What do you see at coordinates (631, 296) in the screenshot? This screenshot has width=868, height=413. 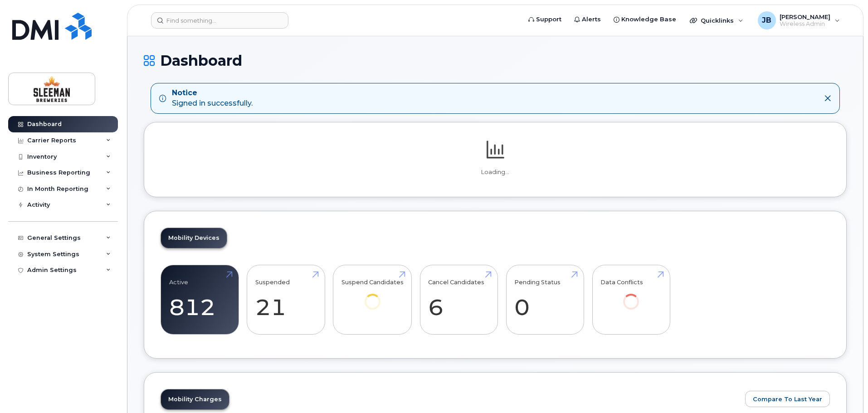 I see `a: Data Conflicts` at bounding box center [631, 296].